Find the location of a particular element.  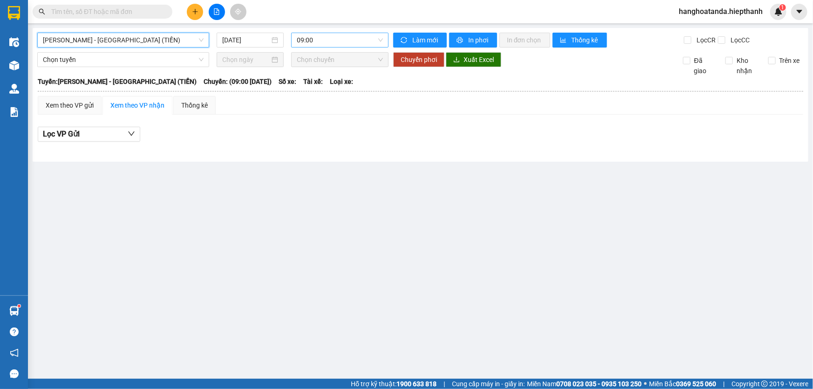

button: aim is located at coordinates (238, 12).